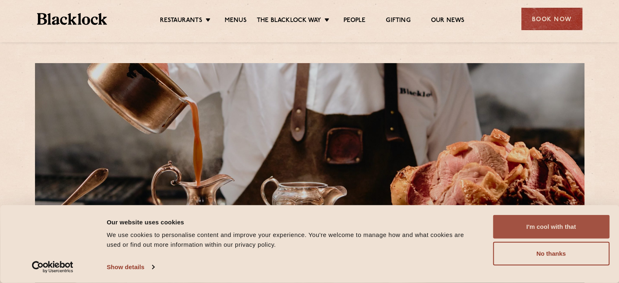 The image size is (619, 283). I want to click on a: Usercentrics Cookiebot - opens in a new window, so click(52, 267).